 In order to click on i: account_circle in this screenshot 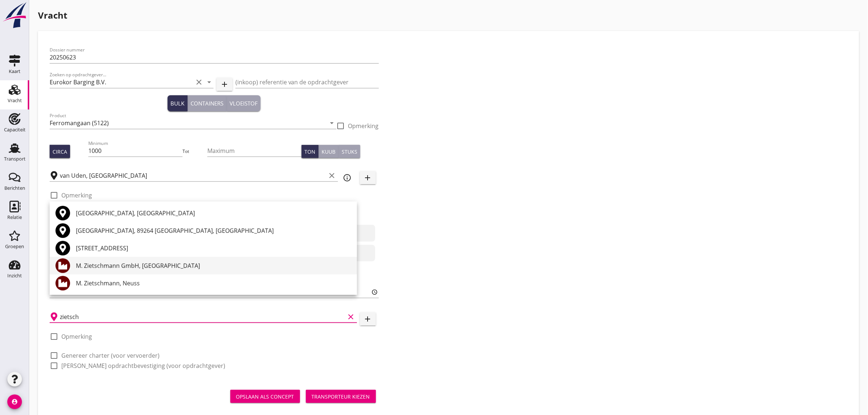, I will do `click(15, 402)`.